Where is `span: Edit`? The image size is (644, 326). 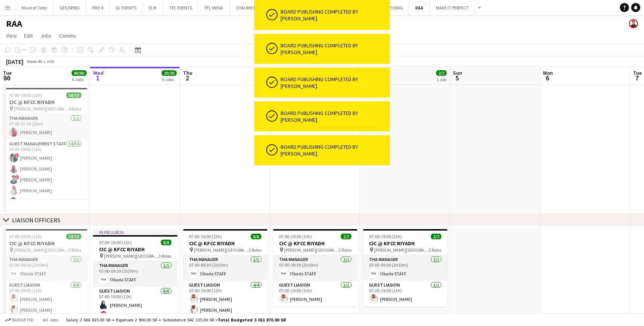
span: Edit is located at coordinates (28, 35).